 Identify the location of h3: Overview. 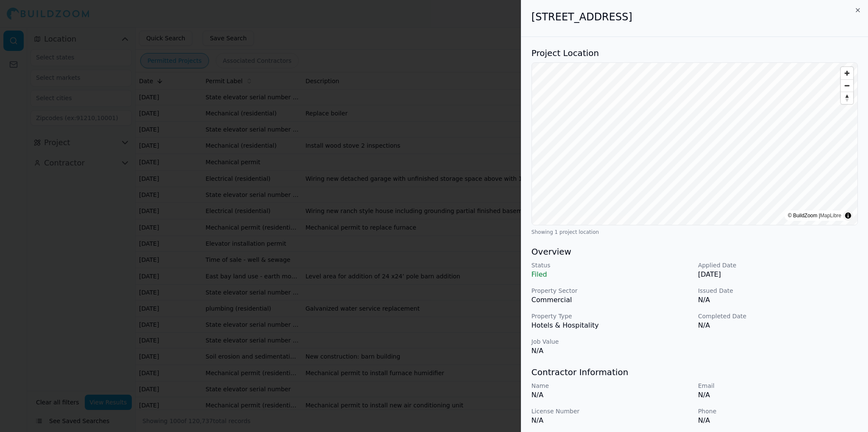
(695, 252).